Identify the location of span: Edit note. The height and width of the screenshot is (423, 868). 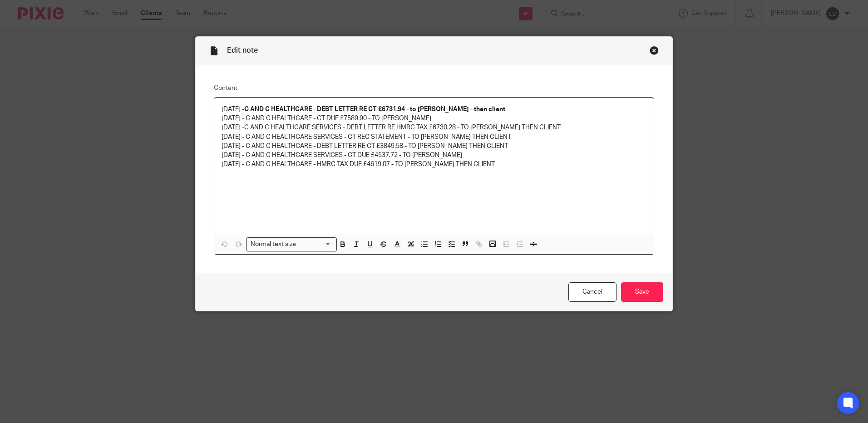
(243, 50).